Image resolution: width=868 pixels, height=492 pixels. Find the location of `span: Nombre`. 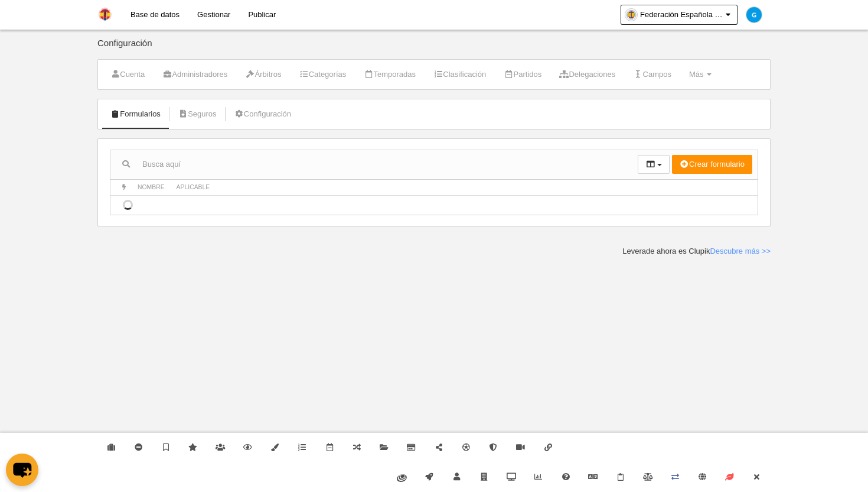

span: Nombre is located at coordinates (151, 187).